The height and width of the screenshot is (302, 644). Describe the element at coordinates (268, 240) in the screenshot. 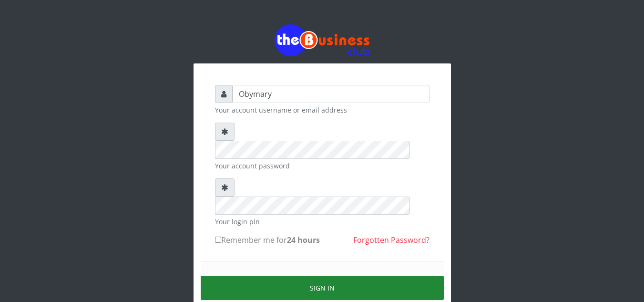

I see `label: Remember me for` at that location.